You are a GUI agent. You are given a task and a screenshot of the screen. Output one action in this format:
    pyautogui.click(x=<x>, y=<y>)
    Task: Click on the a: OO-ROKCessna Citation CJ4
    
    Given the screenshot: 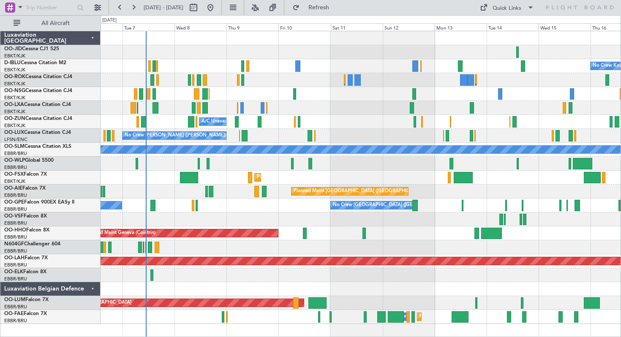 What is the action you would take?
    pyautogui.click(x=38, y=77)
    